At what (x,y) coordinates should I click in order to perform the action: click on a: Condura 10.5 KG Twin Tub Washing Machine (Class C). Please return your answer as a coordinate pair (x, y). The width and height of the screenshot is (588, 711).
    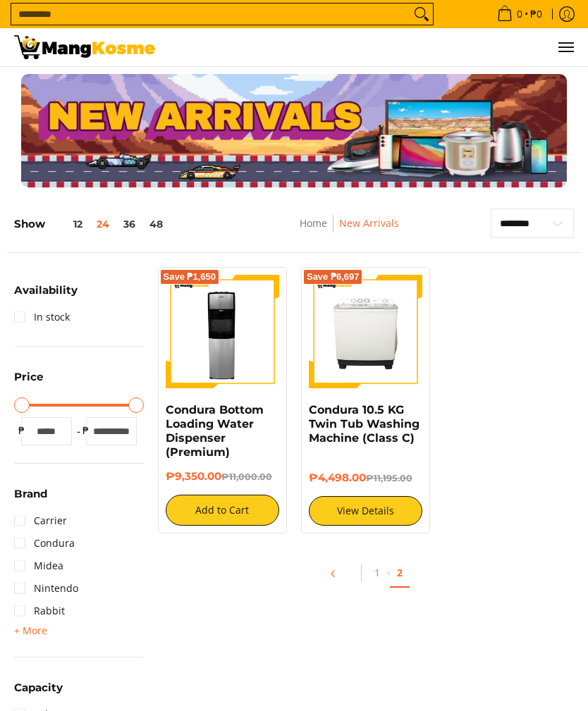
    Looking at the image, I should click on (364, 424).